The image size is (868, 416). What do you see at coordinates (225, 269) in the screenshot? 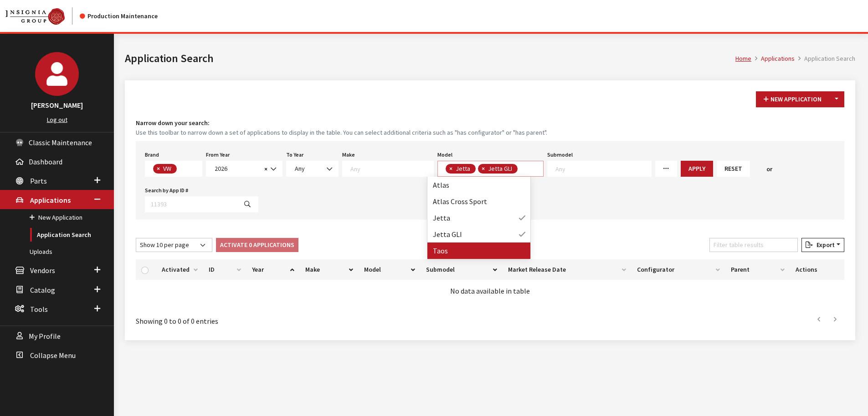
I see `th: ID: activate to sort column ascending` at bounding box center [225, 269].